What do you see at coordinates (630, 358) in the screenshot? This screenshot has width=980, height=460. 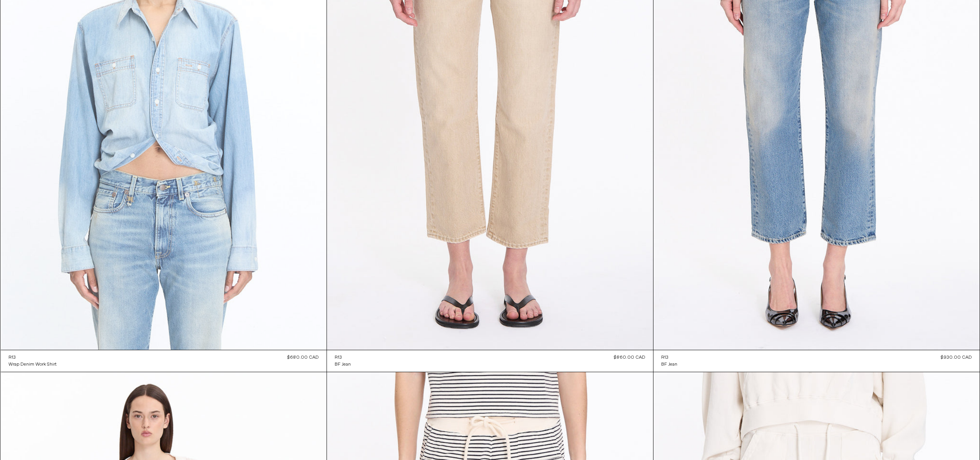 I see `div: $860.00 CAD` at bounding box center [630, 358].